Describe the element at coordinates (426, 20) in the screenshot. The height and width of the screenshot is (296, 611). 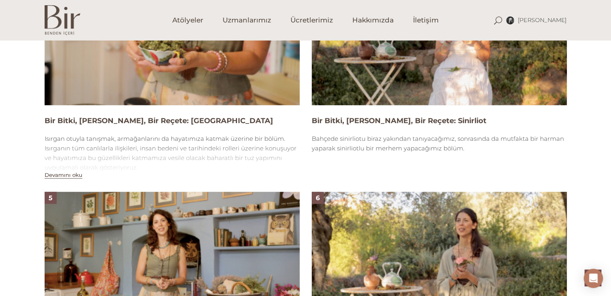
I see `span: İletişim` at that location.